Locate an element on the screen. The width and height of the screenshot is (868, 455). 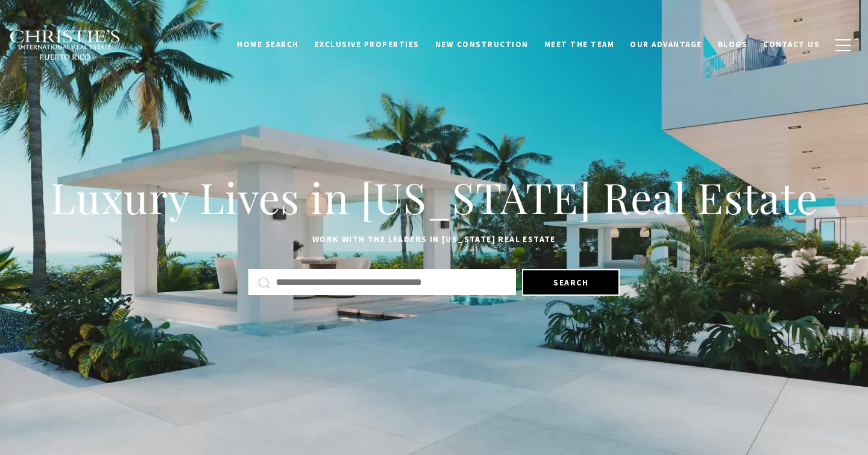
a: Exclusive Properties is located at coordinates (367, 45).